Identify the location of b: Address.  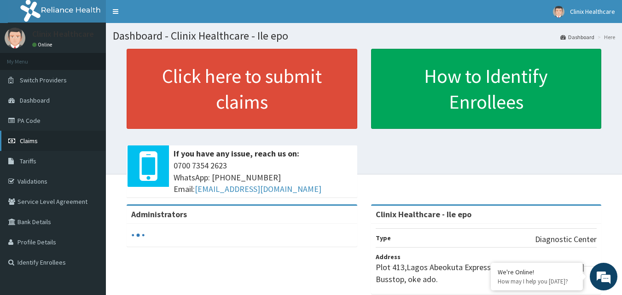
(388, 257).